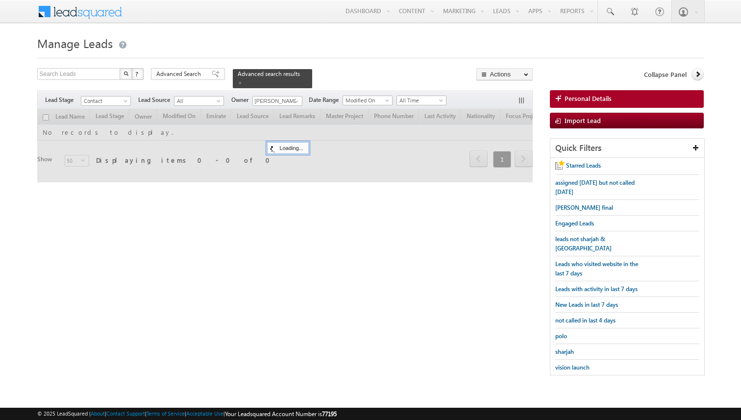 The width and height of the screenshot is (741, 420). What do you see at coordinates (325, 100) in the screenshot?
I see `span: Date Range` at bounding box center [325, 100].